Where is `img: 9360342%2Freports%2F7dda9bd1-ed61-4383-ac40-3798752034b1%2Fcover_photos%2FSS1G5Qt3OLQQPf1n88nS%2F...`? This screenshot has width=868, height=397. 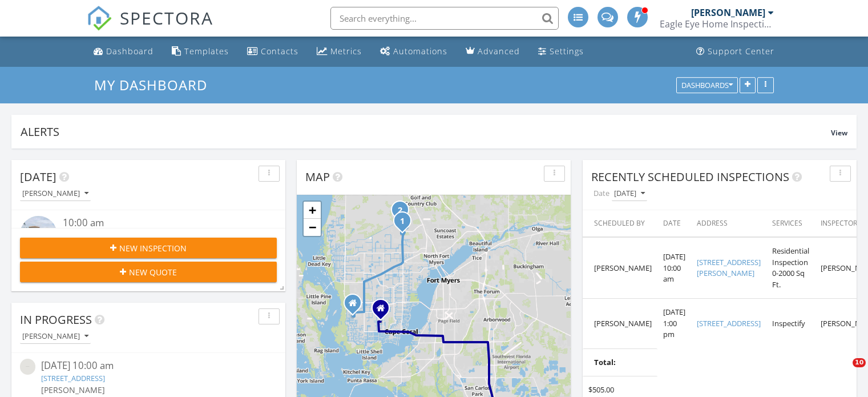 img: 9360342%2Freports%2F7dda9bd1-ed61-4383-ac40-3798752034b1%2Fcover_photos%2FSS1G5Qt3OLQQPf1n88nS%2F... is located at coordinates (39, 234).